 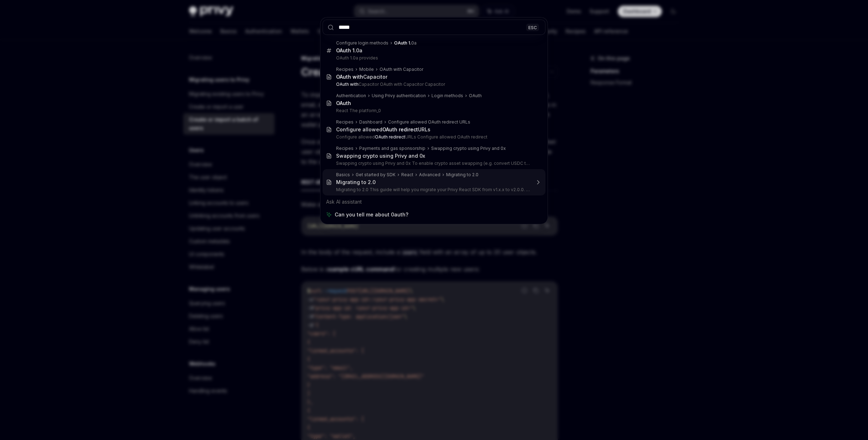 I want to click on div: Dashboard, so click(x=370, y=122).